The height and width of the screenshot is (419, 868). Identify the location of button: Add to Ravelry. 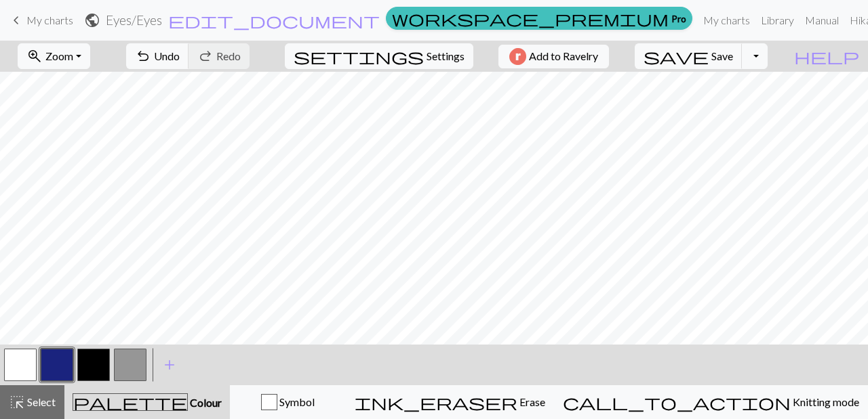
(553, 57).